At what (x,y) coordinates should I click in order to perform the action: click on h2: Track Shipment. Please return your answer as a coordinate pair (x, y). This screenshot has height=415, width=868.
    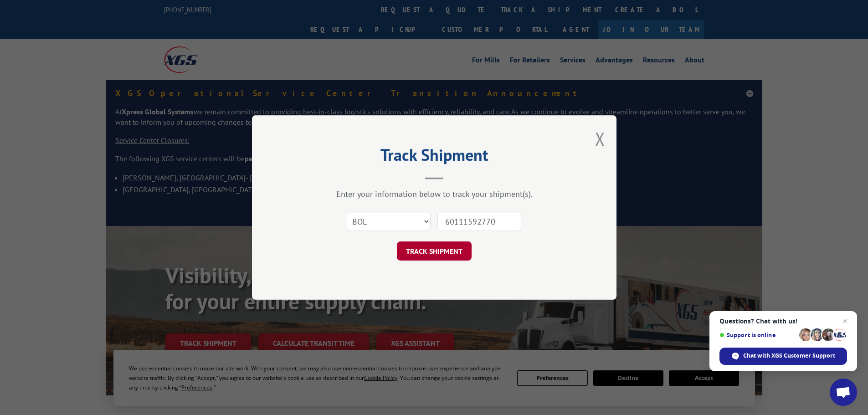
    Looking at the image, I should click on (434, 157).